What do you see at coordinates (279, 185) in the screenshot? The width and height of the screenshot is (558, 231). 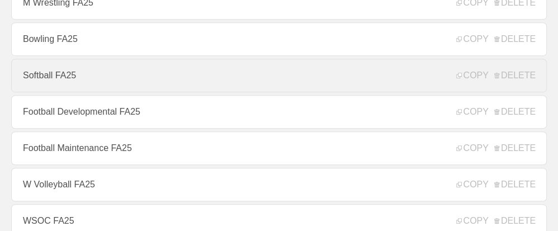 I see `a: W Volleyball FA25` at bounding box center [279, 185].